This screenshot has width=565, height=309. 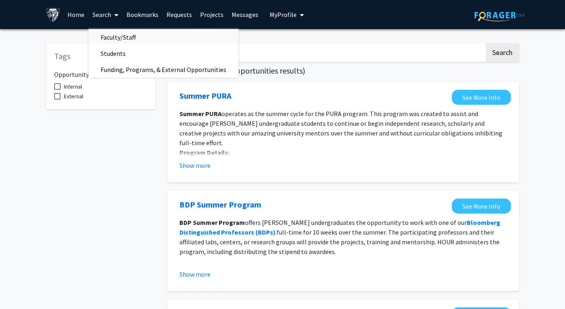 What do you see at coordinates (283, 15) in the screenshot?
I see `span: My Profile` at bounding box center [283, 15].